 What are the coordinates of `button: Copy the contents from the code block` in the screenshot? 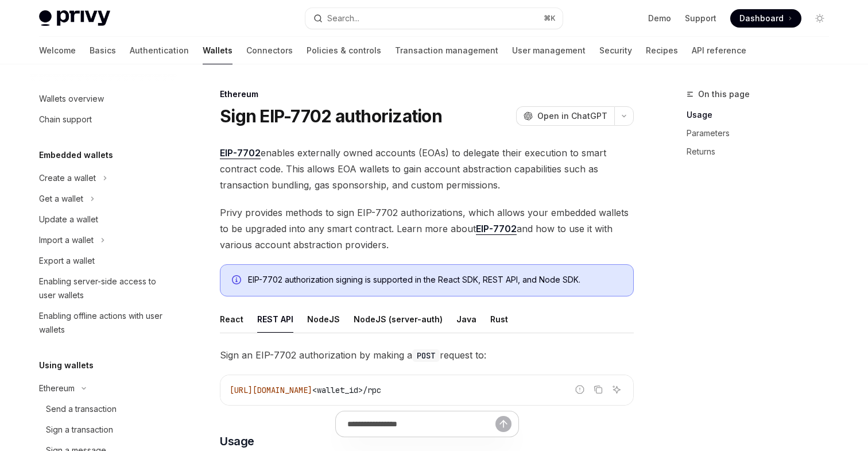 It's located at (599, 389).